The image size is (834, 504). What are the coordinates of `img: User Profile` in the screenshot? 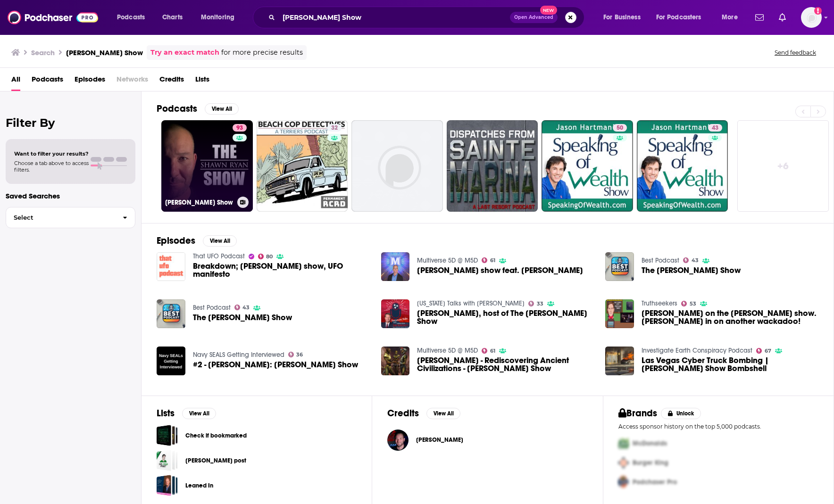 It's located at (811, 17).